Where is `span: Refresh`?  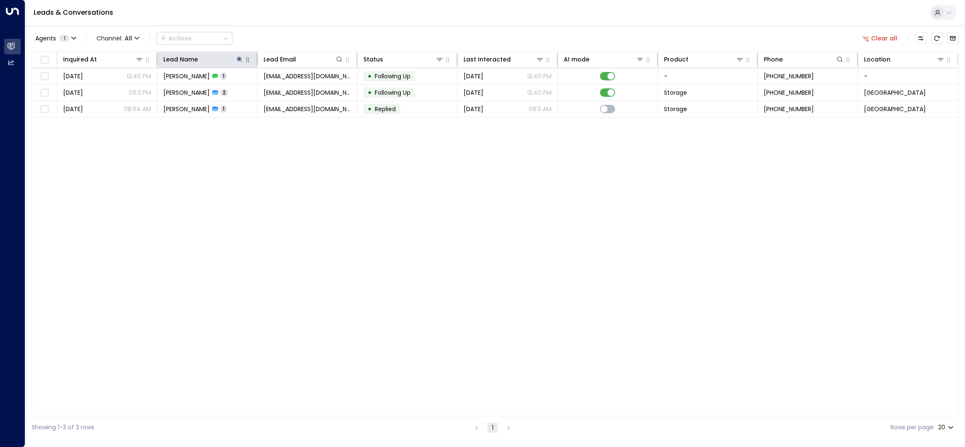
span: Refresh is located at coordinates (936, 38).